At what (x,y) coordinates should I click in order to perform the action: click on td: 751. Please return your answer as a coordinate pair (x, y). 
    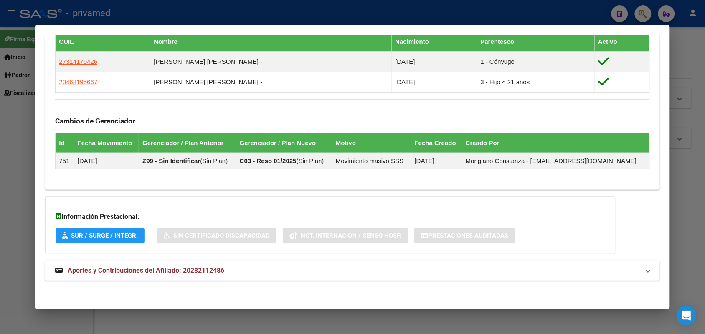
    Looking at the image, I should click on (65, 161).